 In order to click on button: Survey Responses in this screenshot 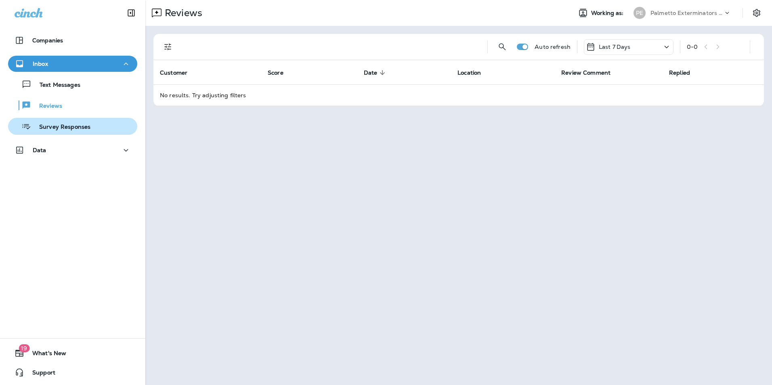, I will do `click(73, 126)`.